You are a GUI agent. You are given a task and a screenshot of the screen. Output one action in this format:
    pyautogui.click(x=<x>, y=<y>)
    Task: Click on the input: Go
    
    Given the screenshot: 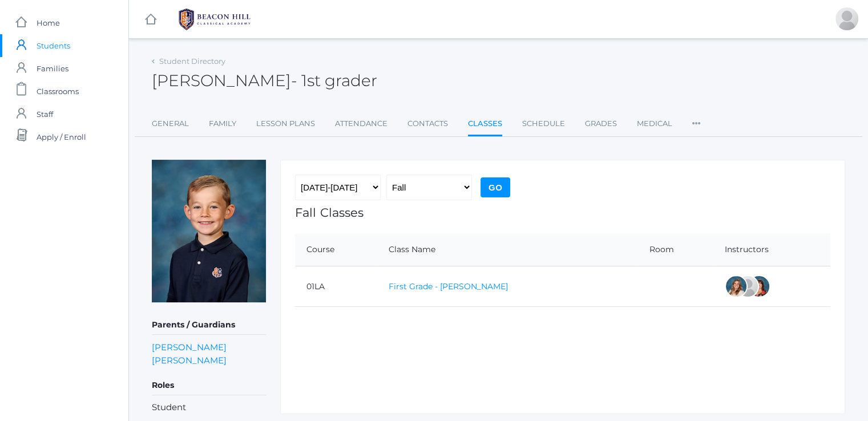 What is the action you would take?
    pyautogui.click(x=495, y=187)
    